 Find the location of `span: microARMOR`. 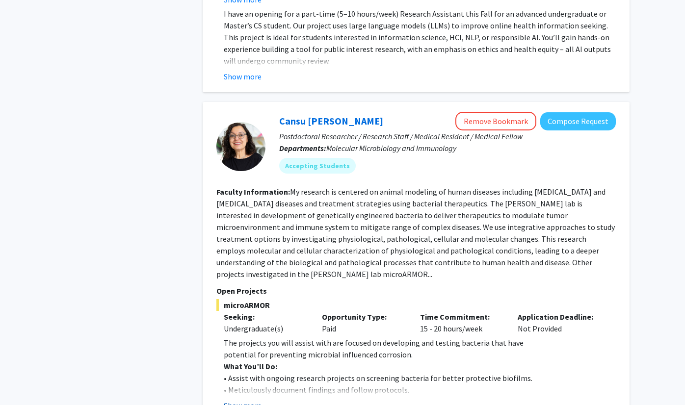

span: microARMOR is located at coordinates (416, 305).